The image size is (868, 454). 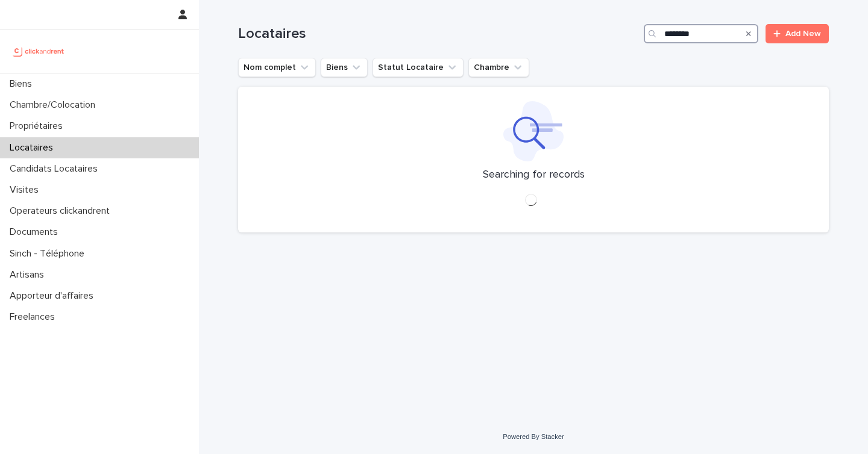 What do you see at coordinates (55, 105) in the screenshot?
I see `p: Chambre/Colocation` at bounding box center [55, 105].